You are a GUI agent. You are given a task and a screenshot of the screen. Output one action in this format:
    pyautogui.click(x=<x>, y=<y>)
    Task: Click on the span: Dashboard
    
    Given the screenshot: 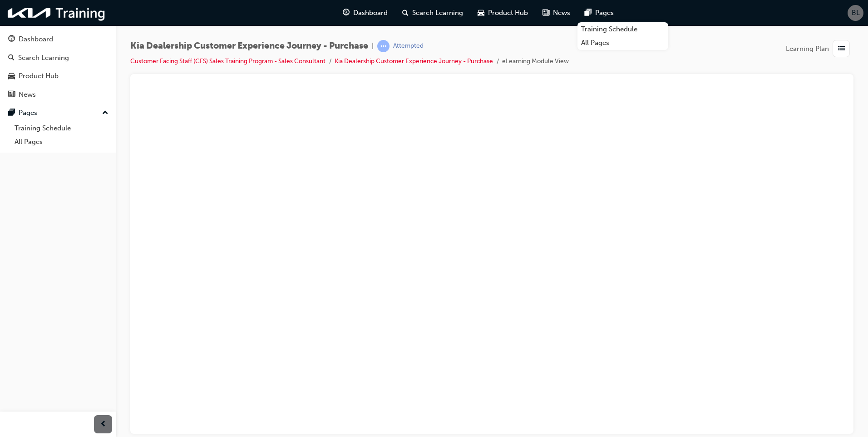 What is the action you would take?
    pyautogui.click(x=370, y=13)
    